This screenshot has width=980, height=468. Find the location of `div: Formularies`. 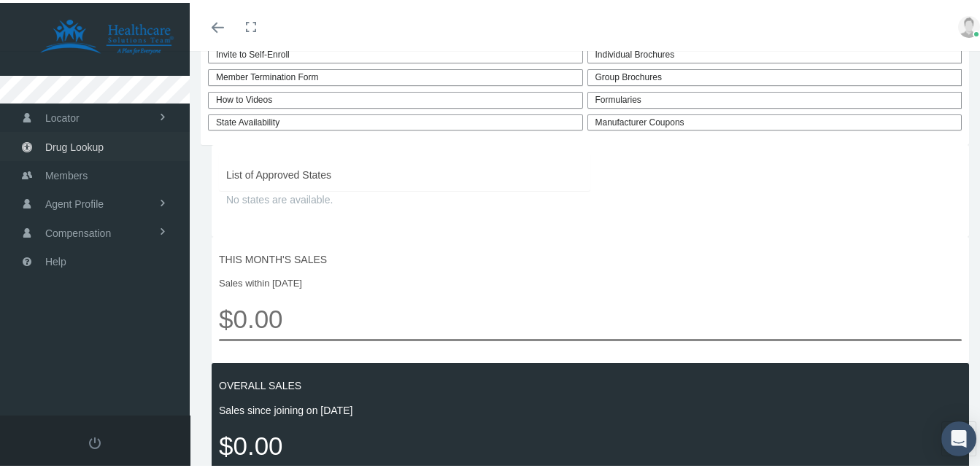

div: Formularies is located at coordinates (774, 97).